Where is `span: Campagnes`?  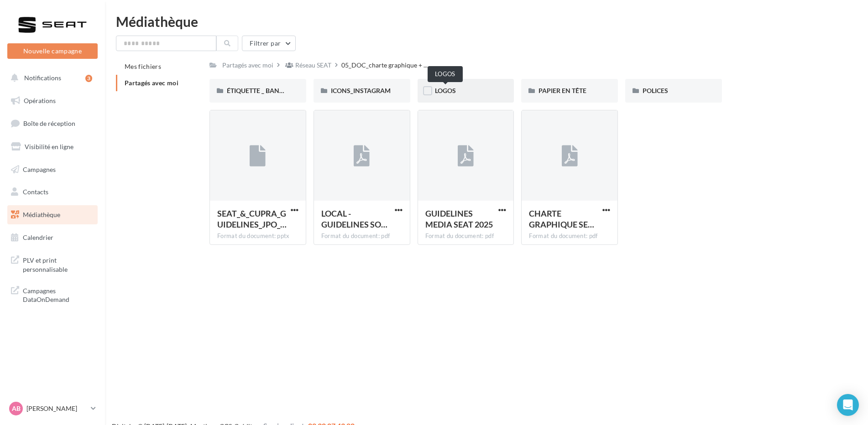 span: Campagnes is located at coordinates (40, 169).